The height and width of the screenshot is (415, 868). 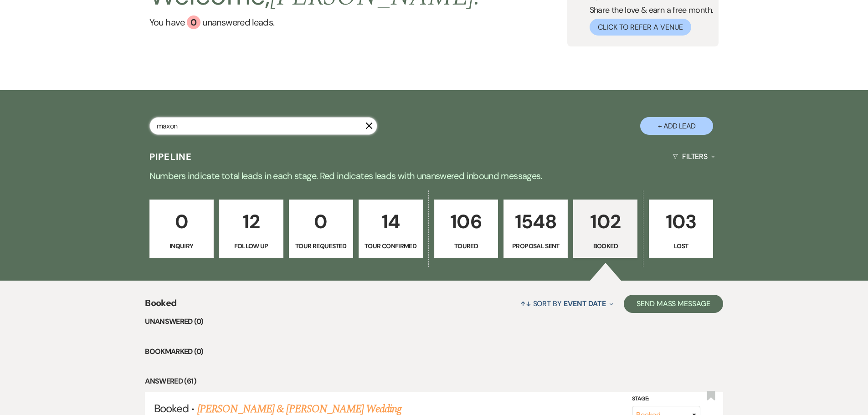 What do you see at coordinates (391, 246) in the screenshot?
I see `p: Tour Confirmed` at bounding box center [391, 246].